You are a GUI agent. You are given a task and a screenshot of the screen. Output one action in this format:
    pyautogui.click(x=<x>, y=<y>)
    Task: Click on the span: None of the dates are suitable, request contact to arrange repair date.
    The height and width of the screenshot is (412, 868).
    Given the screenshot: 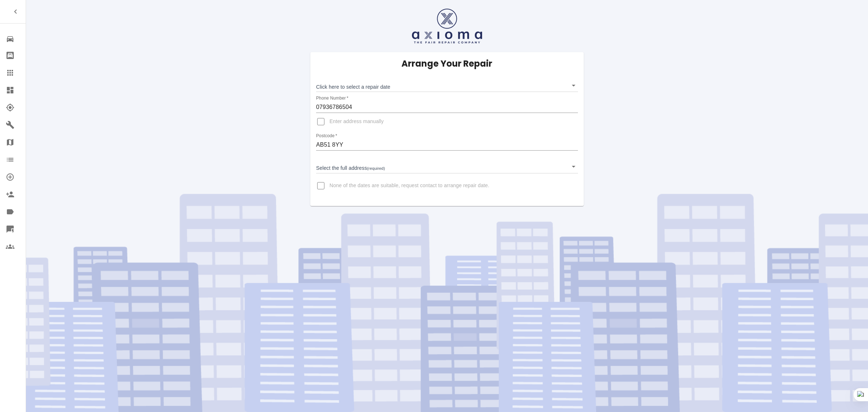 What is the action you would take?
    pyautogui.click(x=409, y=186)
    